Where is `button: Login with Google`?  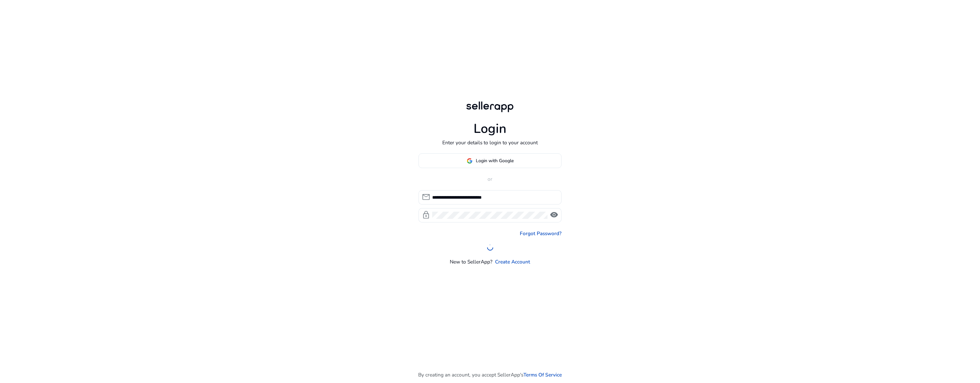
button: Login with Google is located at coordinates (490, 161).